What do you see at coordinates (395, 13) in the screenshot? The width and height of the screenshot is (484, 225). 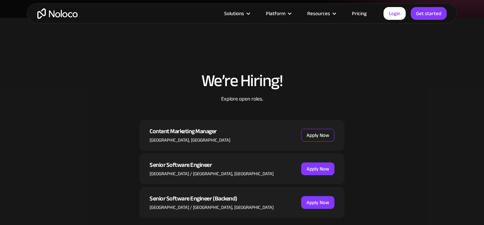 I see `a: Login` at bounding box center [395, 13].